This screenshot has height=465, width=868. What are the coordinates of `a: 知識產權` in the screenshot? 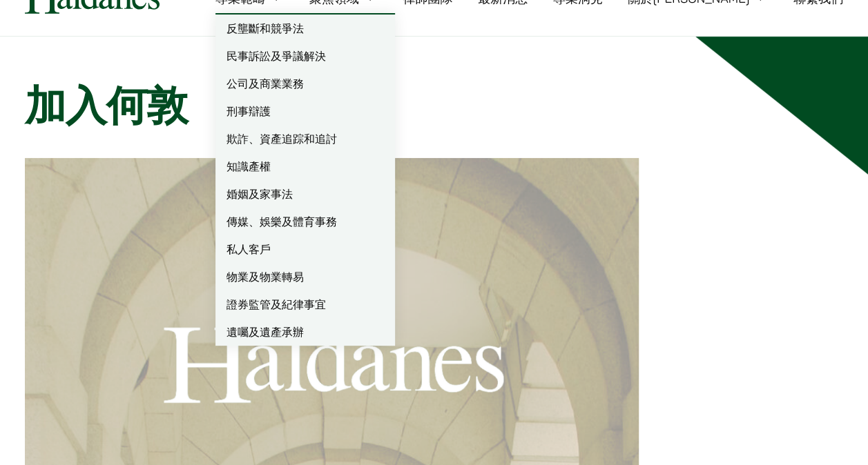 It's located at (305, 166).